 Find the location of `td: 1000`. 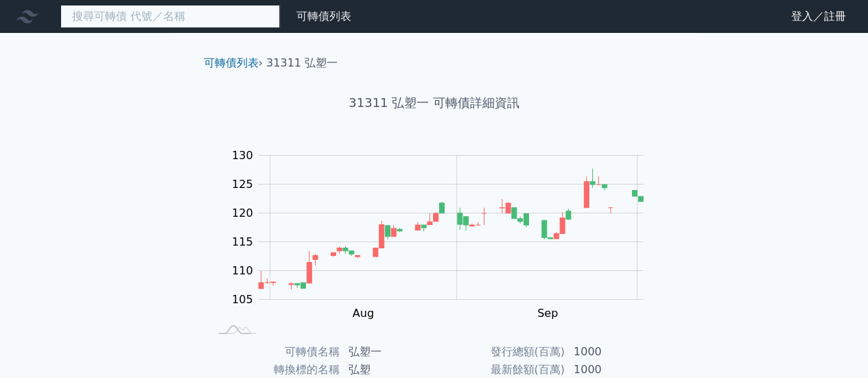

td: 1000 is located at coordinates (612, 352).